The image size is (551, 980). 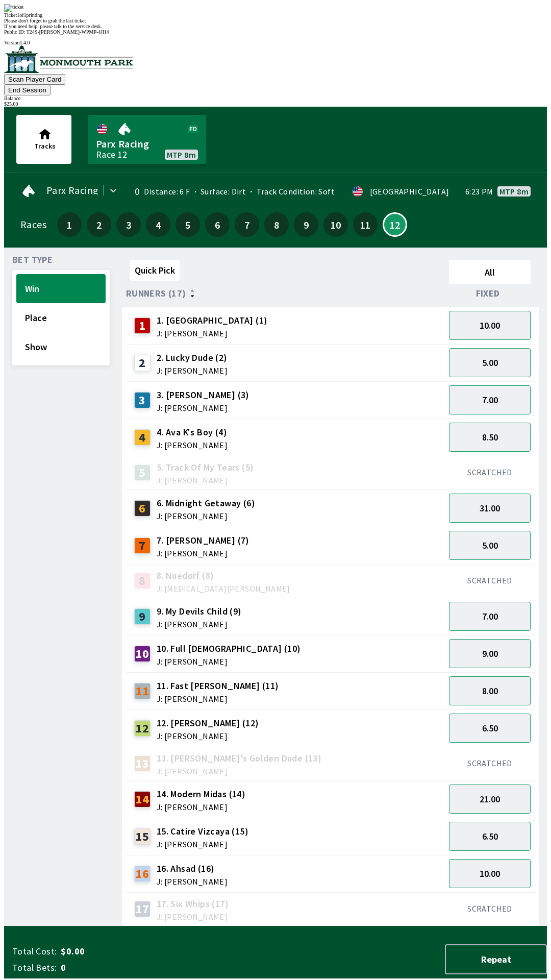 What do you see at coordinates (142, 508) in the screenshot?
I see `div: 6` at bounding box center [142, 508].